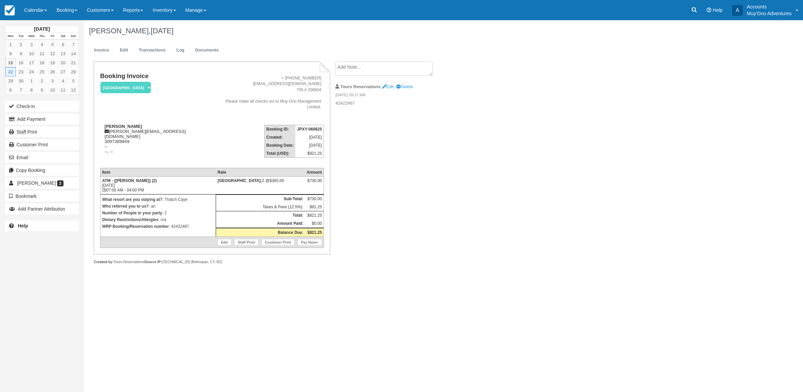  I want to click on a: 19, so click(52, 63).